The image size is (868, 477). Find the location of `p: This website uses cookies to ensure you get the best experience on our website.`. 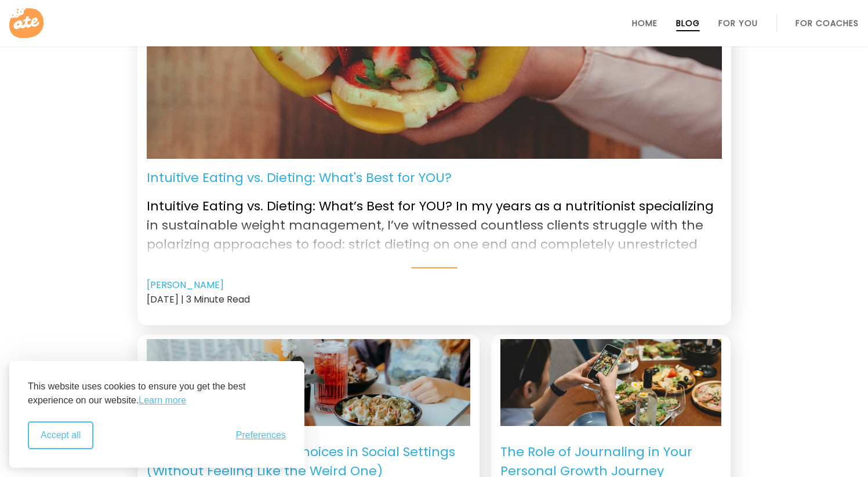

p: This website uses cookies to ensure you get the best experience on our website. is located at coordinates (156, 394).